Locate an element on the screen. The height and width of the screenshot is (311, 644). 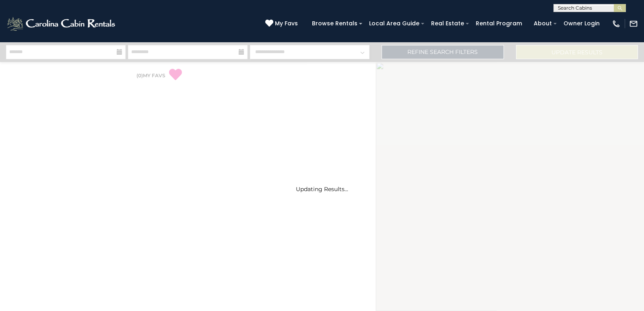
a: Real Estate is located at coordinates (447, 23).